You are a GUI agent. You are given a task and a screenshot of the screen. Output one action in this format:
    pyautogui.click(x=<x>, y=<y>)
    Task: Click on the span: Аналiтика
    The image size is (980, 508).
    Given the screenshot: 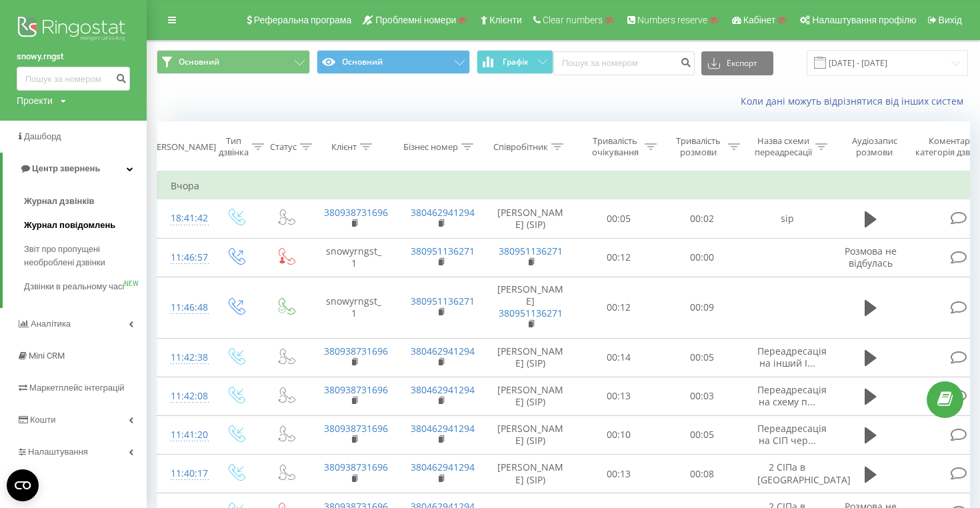 What is the action you would take?
    pyautogui.click(x=51, y=323)
    